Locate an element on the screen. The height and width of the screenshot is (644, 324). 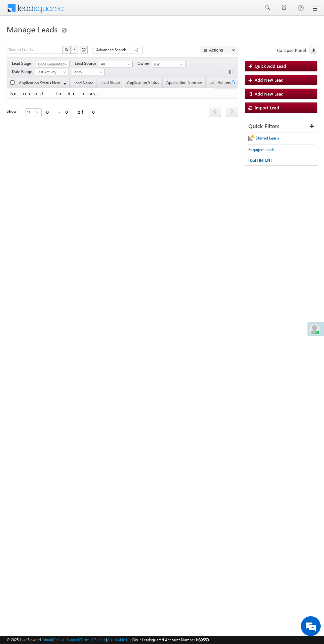
span: (sorted descending) is located at coordinates (64, 83).